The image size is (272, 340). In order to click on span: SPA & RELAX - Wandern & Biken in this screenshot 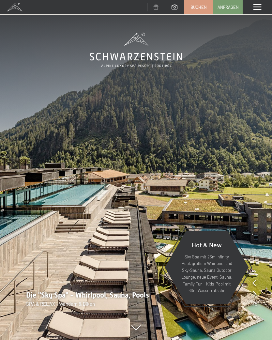, I will do `click(60, 304)`.